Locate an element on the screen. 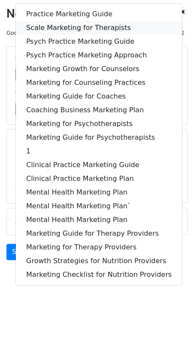 Image resolution: width=194 pixels, height=363 pixels. a: Marketing Guide for Psychotherapists is located at coordinates (99, 138).